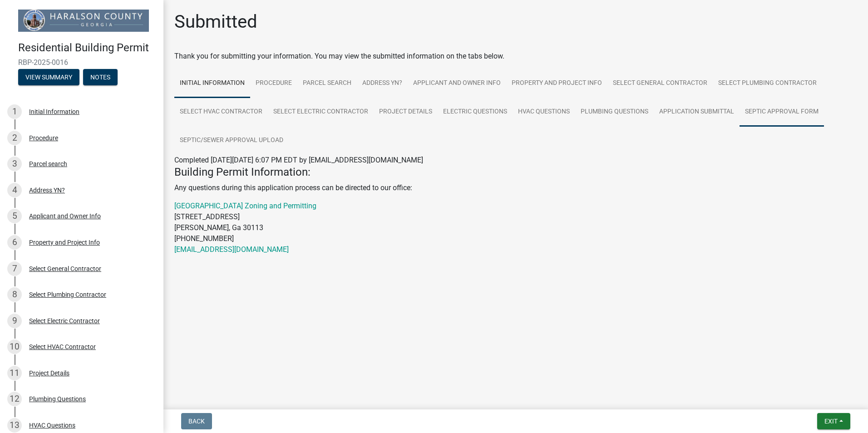  What do you see at coordinates (15, 295) in the screenshot?
I see `div: 8` at bounding box center [15, 295].